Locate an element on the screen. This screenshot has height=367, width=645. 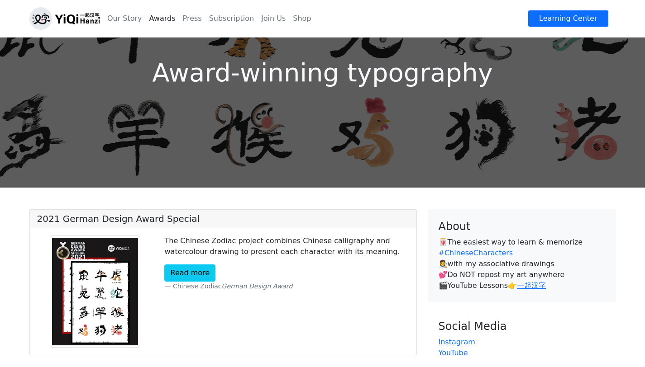
h5: 2021 German Design Award Special is located at coordinates (223, 219).